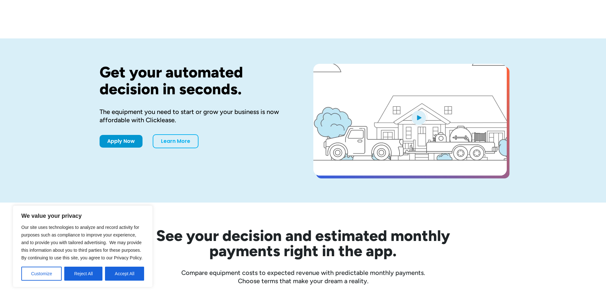 The height and width of the screenshot is (300, 606). I want to click on button: Reject All, so click(83, 274).